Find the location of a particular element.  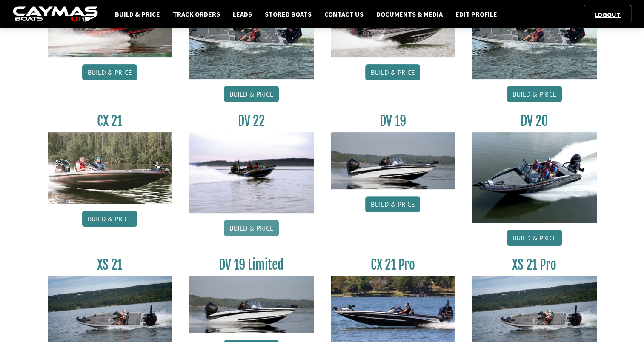

h3: DV 19 Limited is located at coordinates (251, 265).